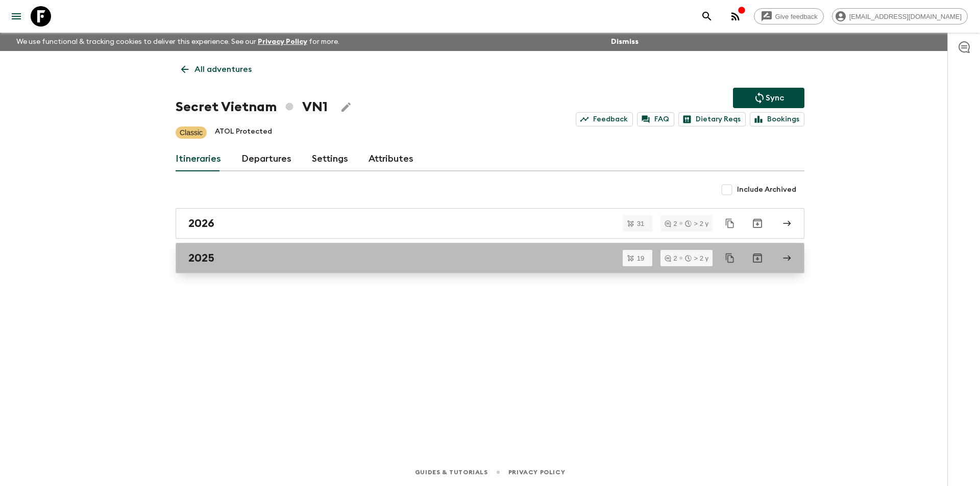 Image resolution: width=980 pixels, height=486 pixels. I want to click on button: Edit Adventure Title, so click(346, 107).